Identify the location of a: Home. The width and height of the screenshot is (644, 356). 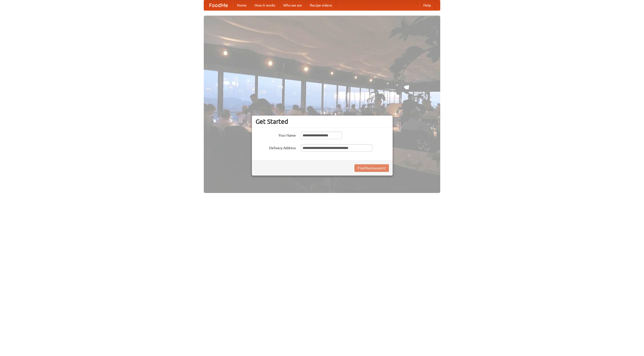
(242, 5).